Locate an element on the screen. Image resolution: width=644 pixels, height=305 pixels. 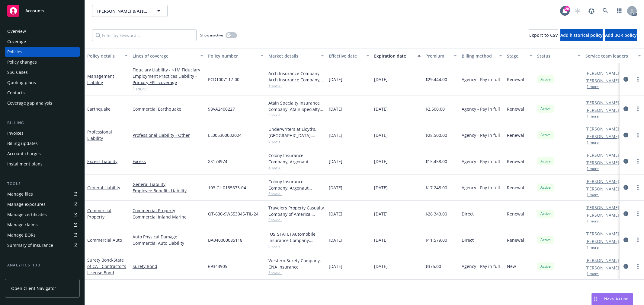
a: Earthquake is located at coordinates (99, 109).